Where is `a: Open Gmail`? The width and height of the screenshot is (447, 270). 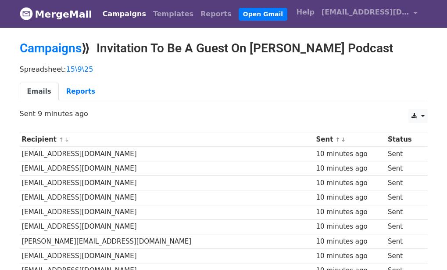 a: Open Gmail is located at coordinates (263, 14).